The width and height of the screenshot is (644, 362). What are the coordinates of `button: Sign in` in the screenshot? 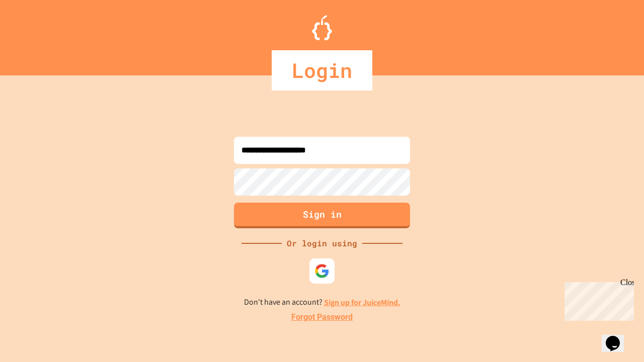 It's located at (322, 215).